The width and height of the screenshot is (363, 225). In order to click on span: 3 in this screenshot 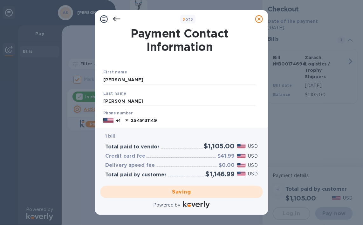, I will do `click(184, 19)`.